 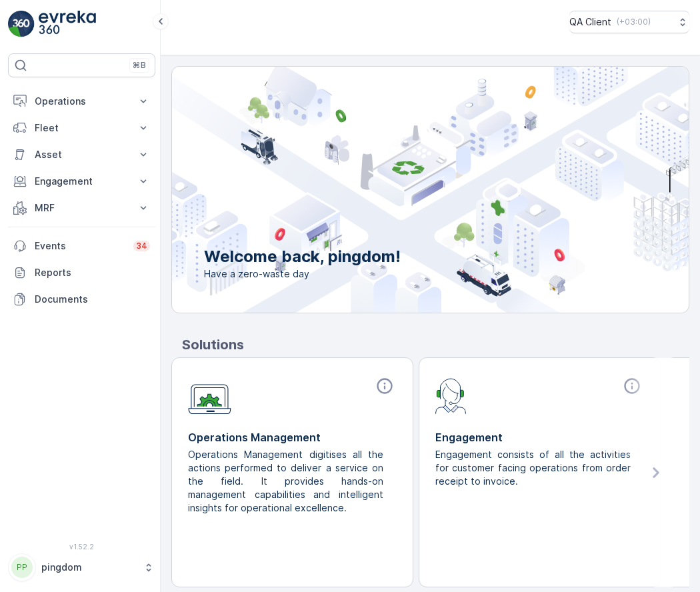 What do you see at coordinates (81, 208) in the screenshot?
I see `button: MRF` at bounding box center [81, 208].